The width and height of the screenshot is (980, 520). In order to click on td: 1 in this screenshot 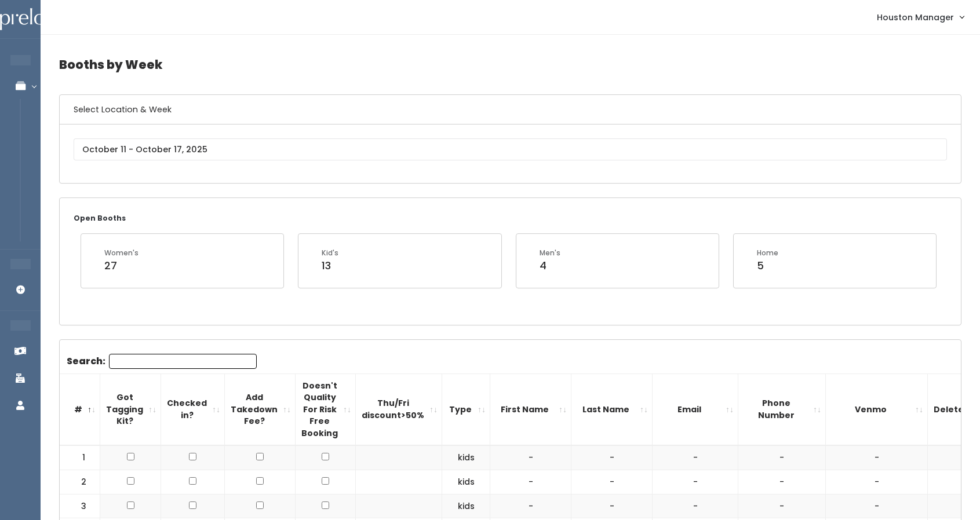, I will do `click(80, 458)`.